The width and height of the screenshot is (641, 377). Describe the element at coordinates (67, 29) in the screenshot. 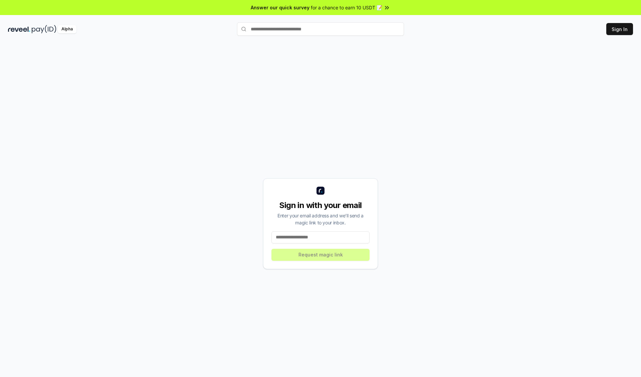

I see `div: Alpha` at that location.